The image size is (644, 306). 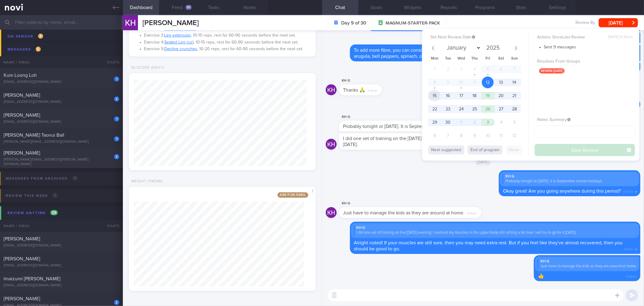 What do you see at coordinates (32, 213) in the screenshot?
I see `div: Review anytime` at bounding box center [32, 213].